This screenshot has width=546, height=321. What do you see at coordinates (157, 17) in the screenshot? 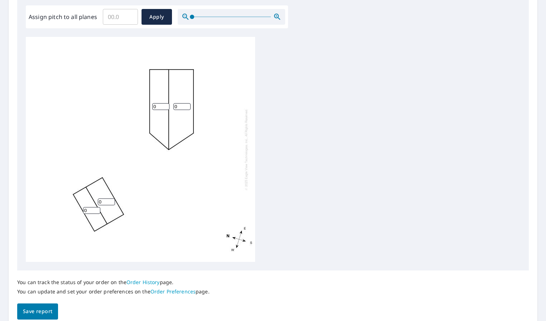
I see `span: Apply` at bounding box center [157, 17].